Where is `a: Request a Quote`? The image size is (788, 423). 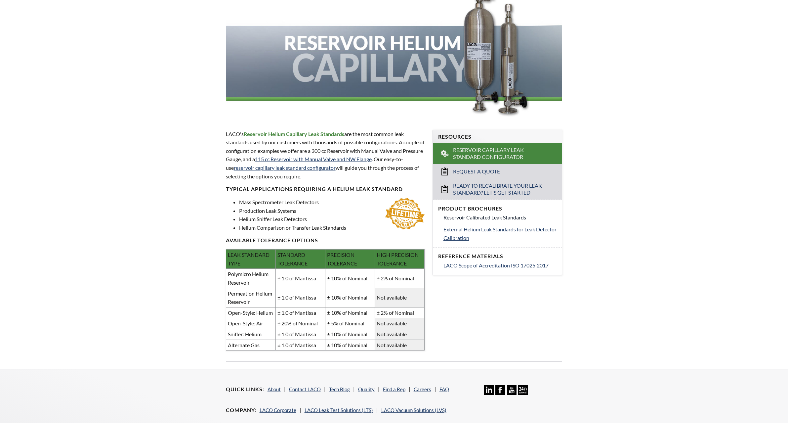
a: Request a Quote is located at coordinates (498, 171).